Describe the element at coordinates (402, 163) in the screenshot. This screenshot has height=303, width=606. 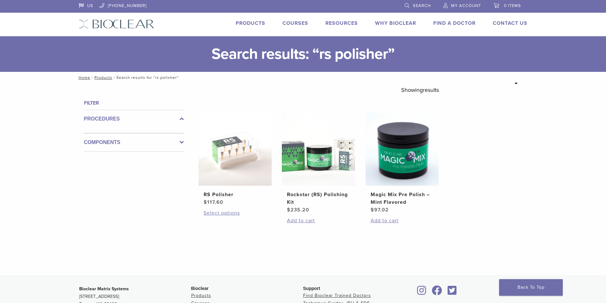
I see `a: Magic Mix Pre Polish - Mint FlavoredMagic Mix Pre Polish – Mint Flavored $97.02` at that location.